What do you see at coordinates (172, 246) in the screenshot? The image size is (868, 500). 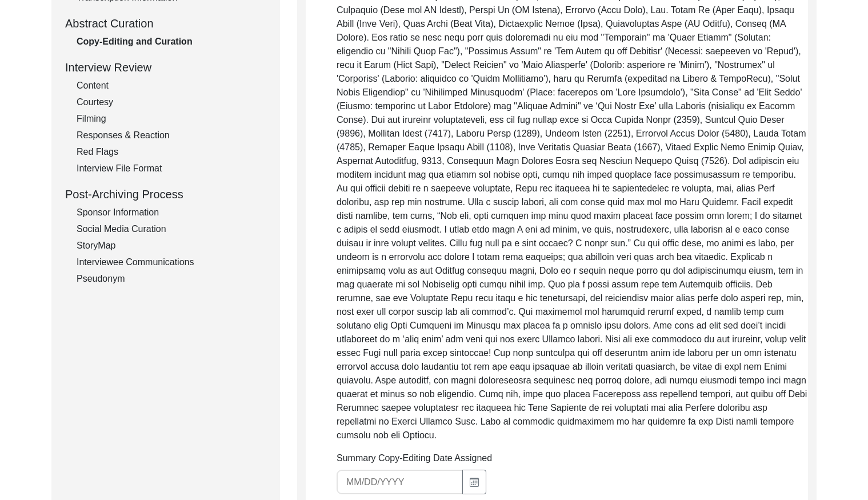 I see `div: StoryMap` at bounding box center [172, 246].